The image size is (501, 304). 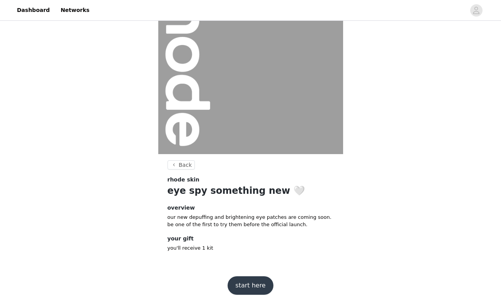 What do you see at coordinates (33, 10) in the screenshot?
I see `a: Dashboard` at bounding box center [33, 10].